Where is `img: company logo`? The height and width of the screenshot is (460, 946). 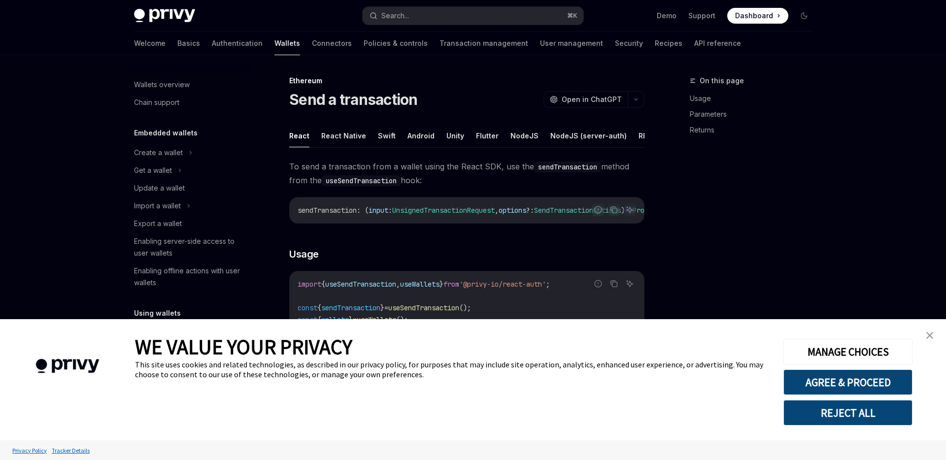 img: company logo is located at coordinates (67, 366).